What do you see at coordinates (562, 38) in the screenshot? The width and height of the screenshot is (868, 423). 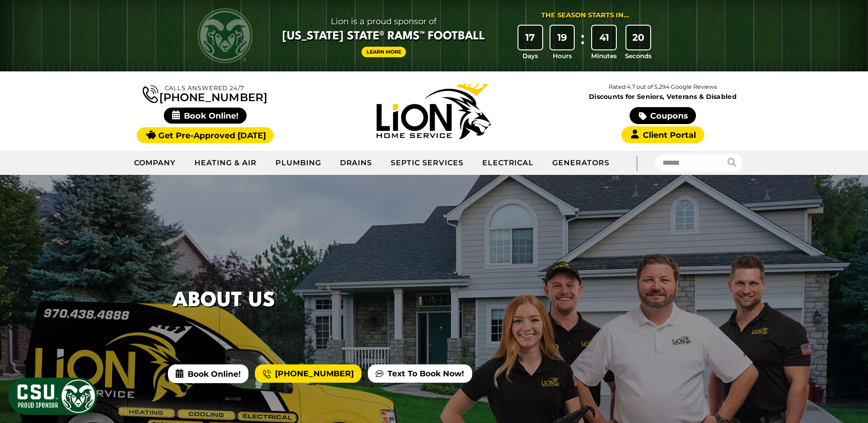 I see `div: 19` at bounding box center [562, 38].